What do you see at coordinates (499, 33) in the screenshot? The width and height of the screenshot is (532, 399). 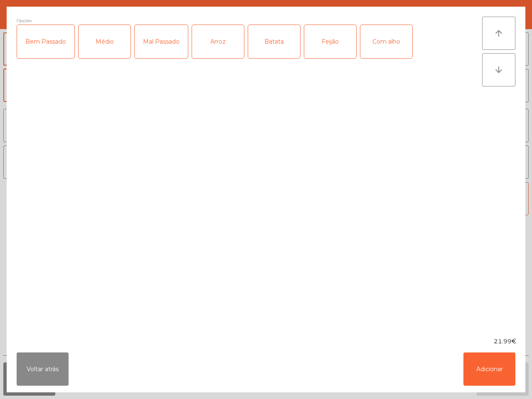 I see `i: arrow_upward` at bounding box center [499, 33].